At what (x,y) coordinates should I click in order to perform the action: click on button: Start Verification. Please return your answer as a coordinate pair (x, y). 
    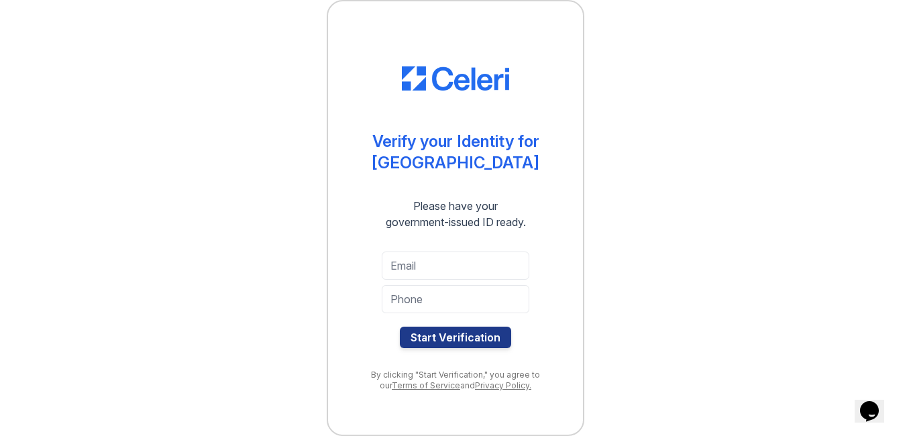
    Looking at the image, I should click on (456, 338).